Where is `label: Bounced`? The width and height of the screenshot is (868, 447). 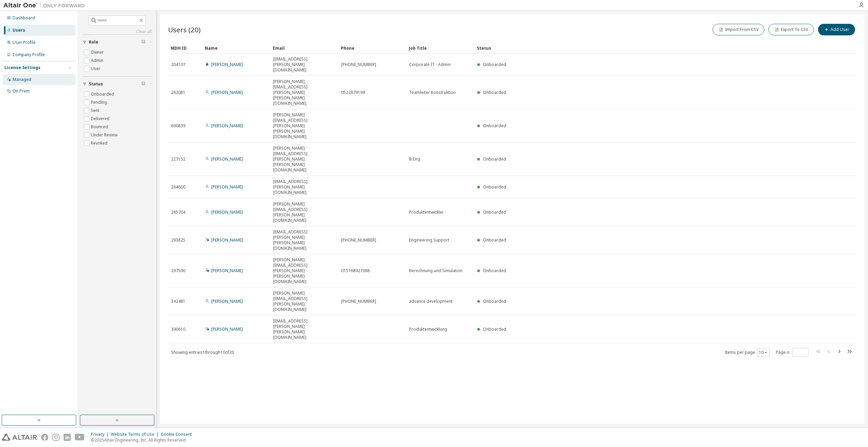
label: Bounced is located at coordinates (100, 127).